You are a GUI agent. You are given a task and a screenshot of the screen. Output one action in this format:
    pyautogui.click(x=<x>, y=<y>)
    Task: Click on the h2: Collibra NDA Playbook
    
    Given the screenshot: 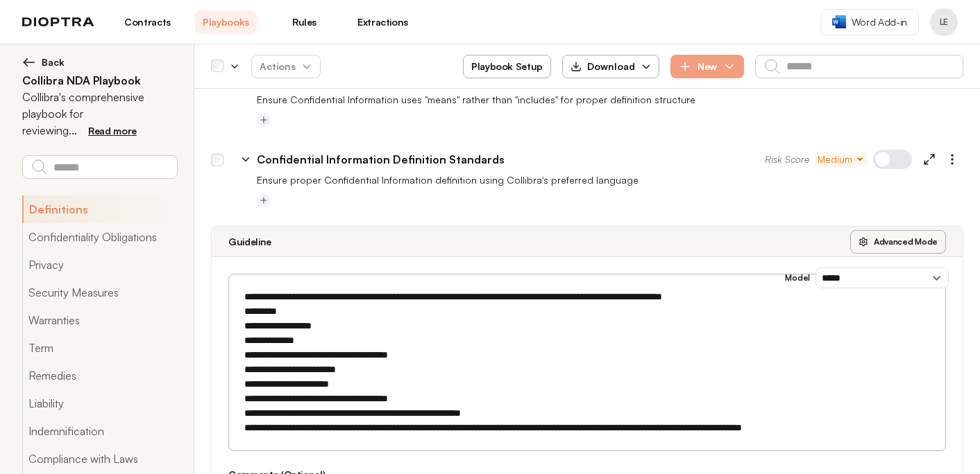 What is the action you would take?
    pyautogui.click(x=99, y=81)
    